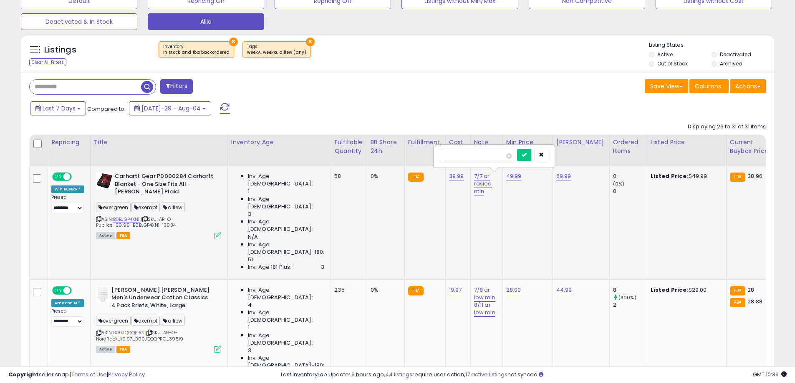 The image size is (795, 383). Describe the element at coordinates (513, 290) in the screenshot. I see `a: 28.00` at that location.